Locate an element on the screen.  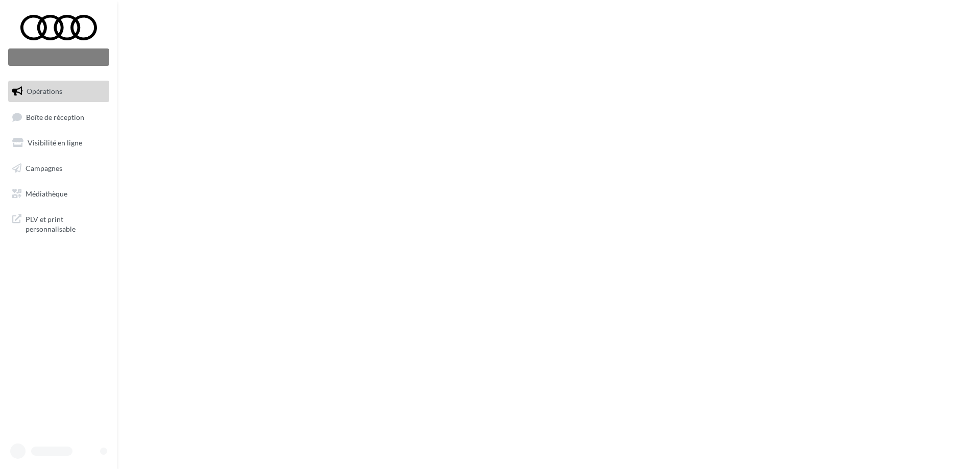
div: Nouvelle campagne is located at coordinates (59, 57).